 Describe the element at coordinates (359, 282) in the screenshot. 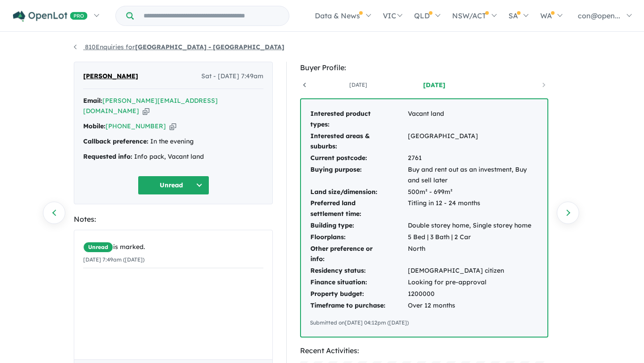

I see `td: Finance situation:` at that location.